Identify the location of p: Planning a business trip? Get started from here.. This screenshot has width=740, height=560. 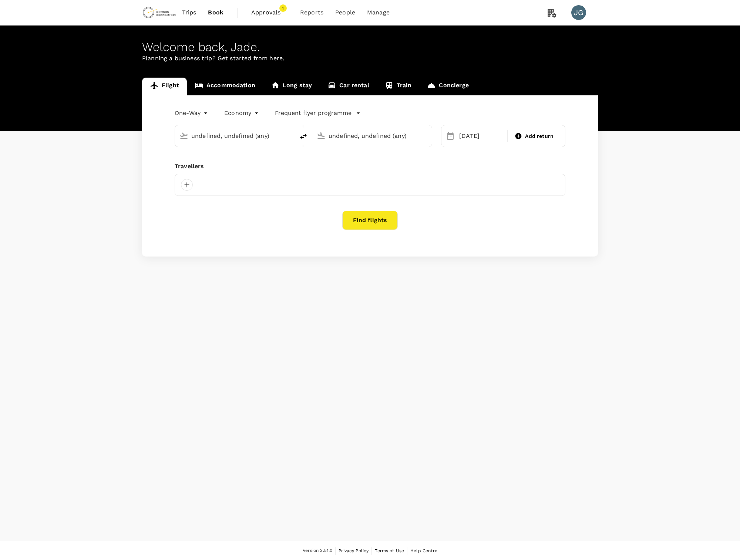
(370, 59).